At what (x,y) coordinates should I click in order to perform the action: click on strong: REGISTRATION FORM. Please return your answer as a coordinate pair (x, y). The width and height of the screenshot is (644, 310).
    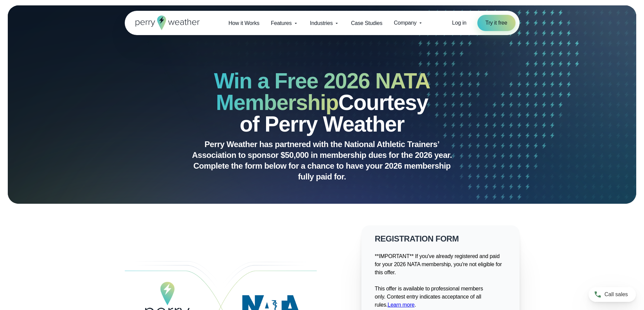
    Looking at the image, I should click on (416, 239).